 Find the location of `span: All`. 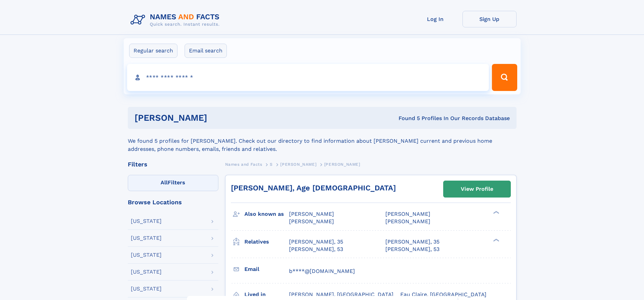

span: All is located at coordinates (164, 182).